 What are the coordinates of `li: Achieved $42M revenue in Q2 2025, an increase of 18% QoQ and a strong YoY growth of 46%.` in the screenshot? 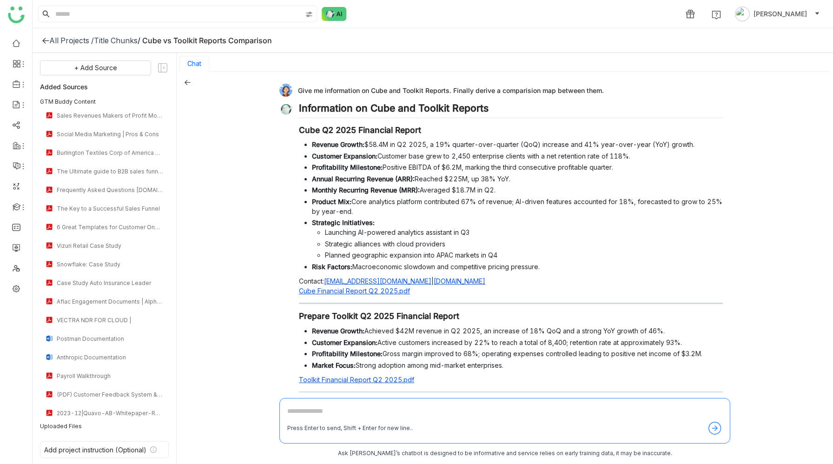 It's located at (517, 331).